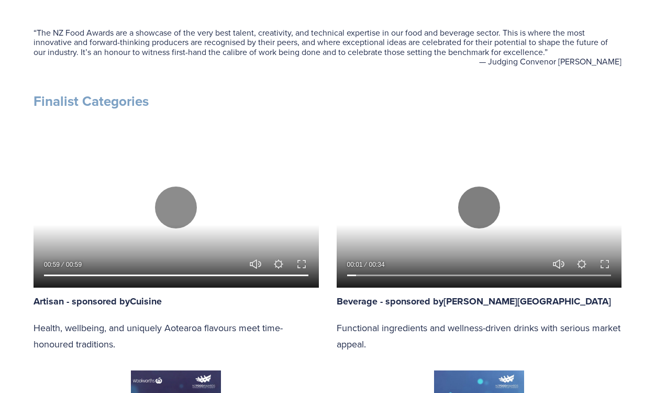 This screenshot has width=655, height=393. Describe the element at coordinates (176, 335) in the screenshot. I see `p: Health, wellbeing, and uniquely Aotearoa flavours meet time-honoured traditions.` at that location.